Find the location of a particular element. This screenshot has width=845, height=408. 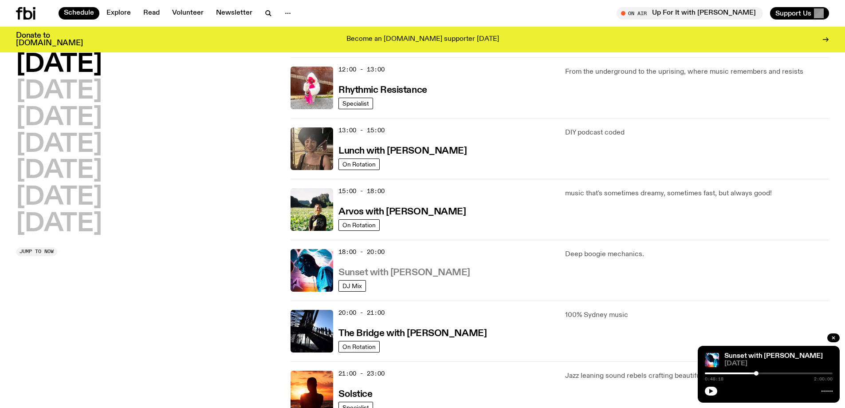

span: 18:00 - 20:00 is located at coordinates (362, 252).